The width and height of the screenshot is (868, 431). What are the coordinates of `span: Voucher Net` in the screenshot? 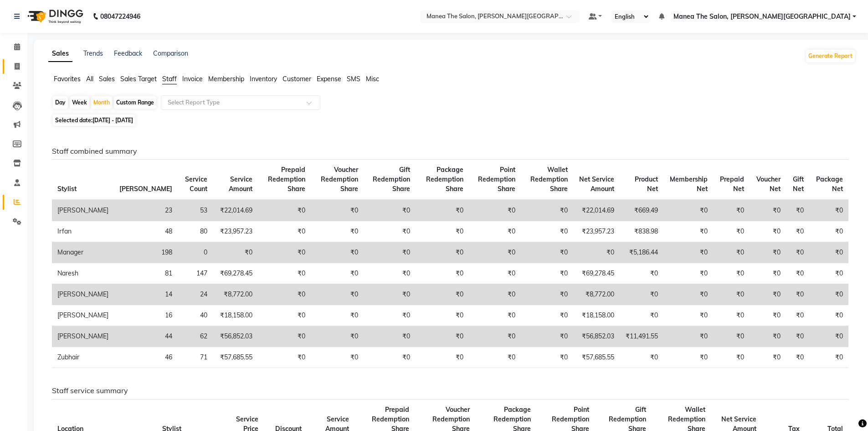 It's located at (768, 183).